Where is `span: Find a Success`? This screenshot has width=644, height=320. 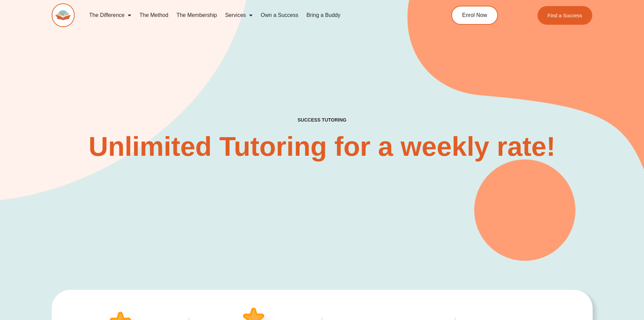 span: Find a Success is located at coordinates (565, 15).